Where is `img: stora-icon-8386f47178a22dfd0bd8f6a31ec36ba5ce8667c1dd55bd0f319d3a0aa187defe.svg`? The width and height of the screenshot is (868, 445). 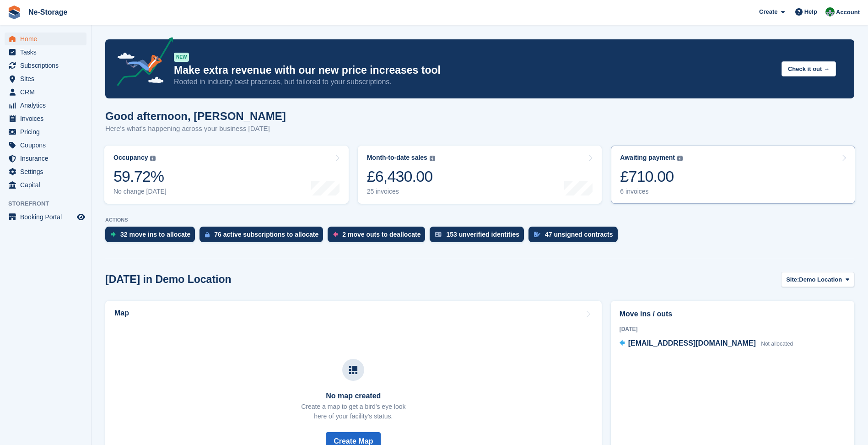 img: stora-icon-8386f47178a22dfd0bd8f6a31ec36ba5ce8667c1dd55bd0f319d3a0aa187defe.svg is located at coordinates (14, 12).